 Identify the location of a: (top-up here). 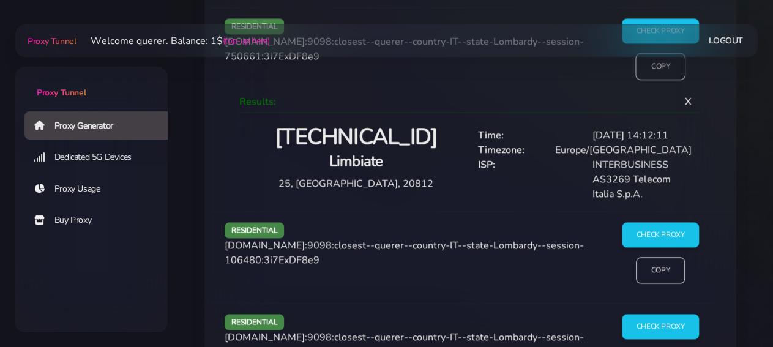
(245, 40).